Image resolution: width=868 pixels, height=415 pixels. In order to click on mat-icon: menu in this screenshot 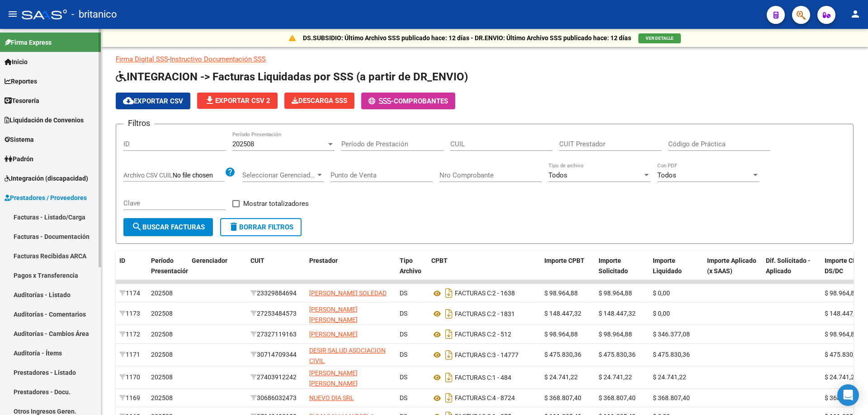, I will do `click(13, 14)`.